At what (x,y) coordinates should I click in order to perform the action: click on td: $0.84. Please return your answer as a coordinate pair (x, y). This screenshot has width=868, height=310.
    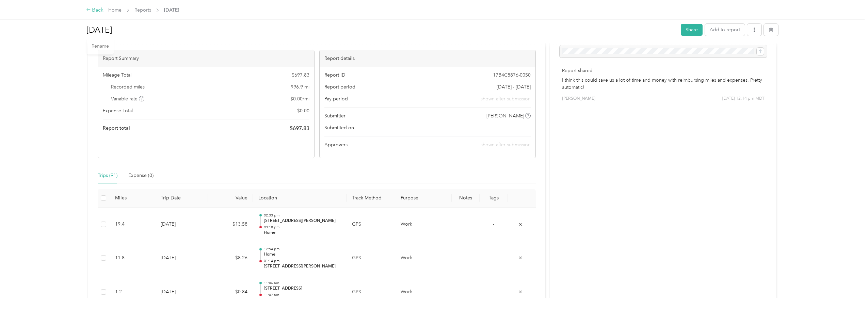
    Looking at the image, I should click on (230, 292).